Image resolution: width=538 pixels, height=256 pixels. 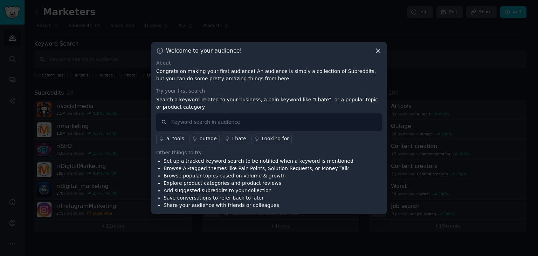 I want to click on a: outage, so click(x=205, y=139).